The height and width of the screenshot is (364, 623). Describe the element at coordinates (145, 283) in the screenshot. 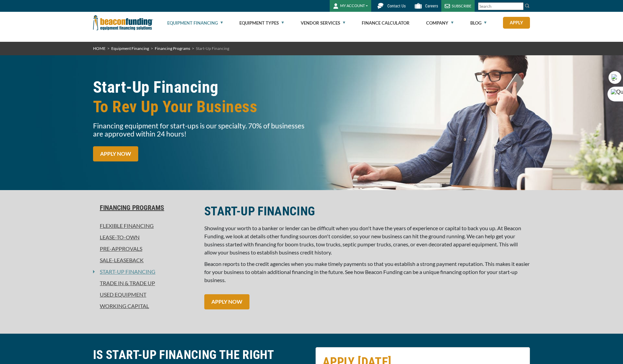

I see `a: Trade In & Trade Up` at that location.